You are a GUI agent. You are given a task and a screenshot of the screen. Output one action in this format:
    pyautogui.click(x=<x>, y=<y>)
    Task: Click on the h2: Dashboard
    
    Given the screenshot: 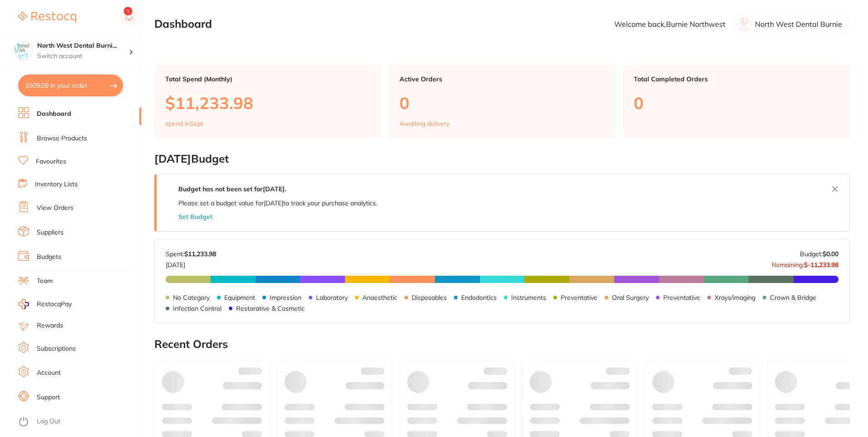 What is the action you would take?
    pyautogui.click(x=183, y=24)
    